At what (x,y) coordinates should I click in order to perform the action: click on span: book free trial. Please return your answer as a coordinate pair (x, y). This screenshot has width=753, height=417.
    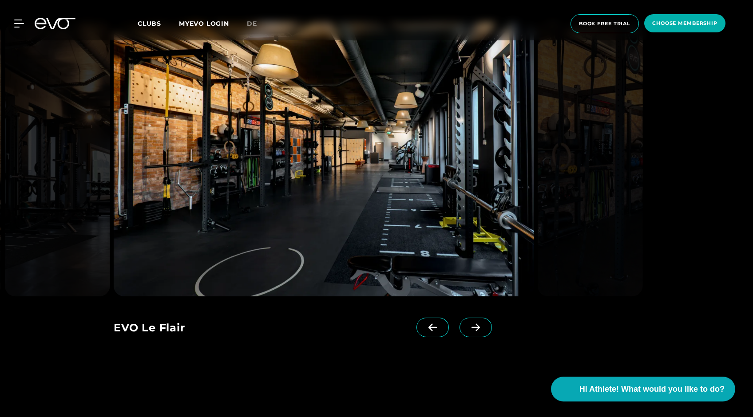
    Looking at the image, I should click on (605, 24).